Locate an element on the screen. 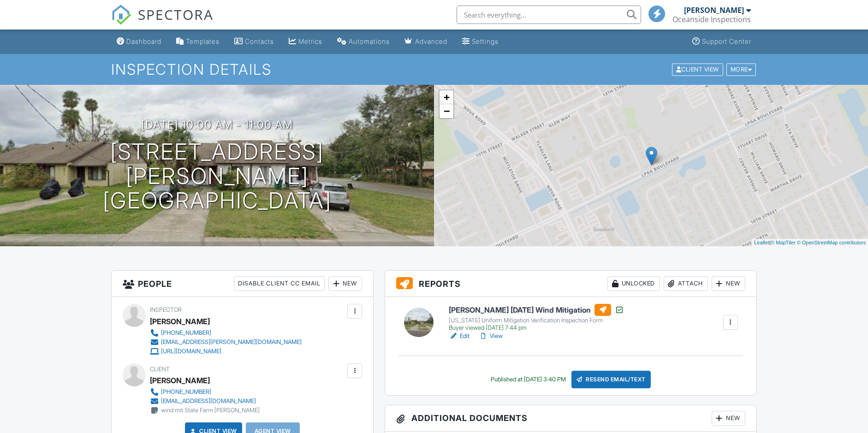 The image size is (868, 433). a: Settings is located at coordinates (480, 42).